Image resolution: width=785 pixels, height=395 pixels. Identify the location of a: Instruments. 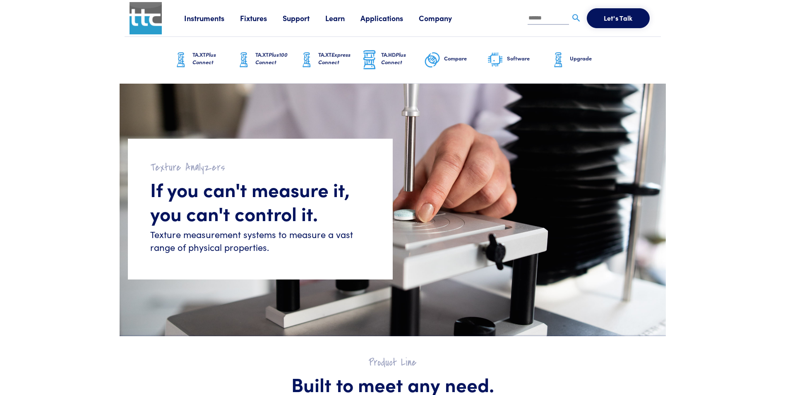
(212, 18).